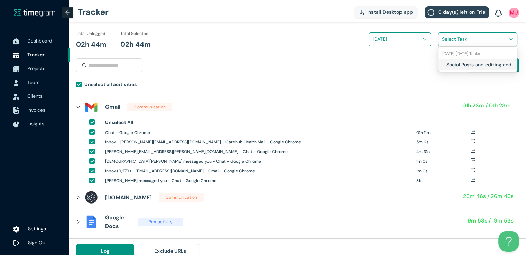 This screenshot has height=255, width=526. Describe the element at coordinates (91, 107) in the screenshot. I see `img: assets%2Ficons%2Ficons8-gmail-240.png` at that location.